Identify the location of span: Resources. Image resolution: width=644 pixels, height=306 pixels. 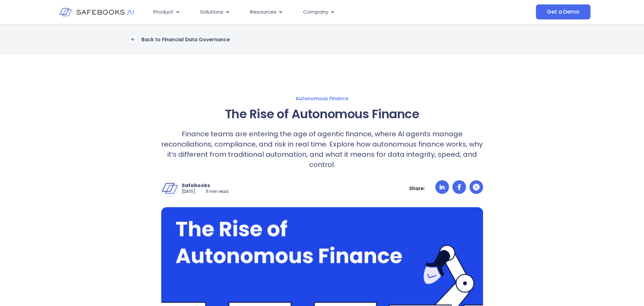
(263, 12).